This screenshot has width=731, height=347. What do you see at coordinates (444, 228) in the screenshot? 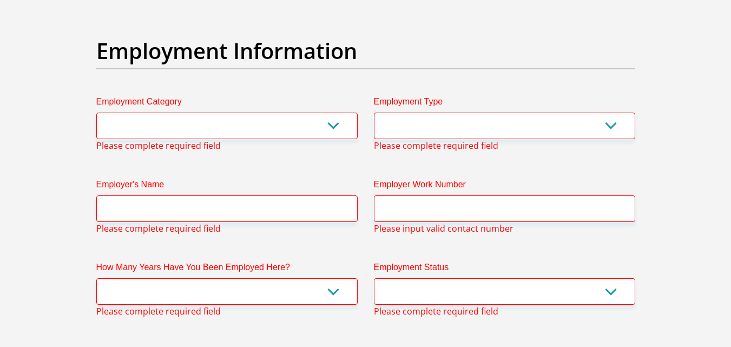
I see `span: Please input valid contact number` at bounding box center [444, 228].